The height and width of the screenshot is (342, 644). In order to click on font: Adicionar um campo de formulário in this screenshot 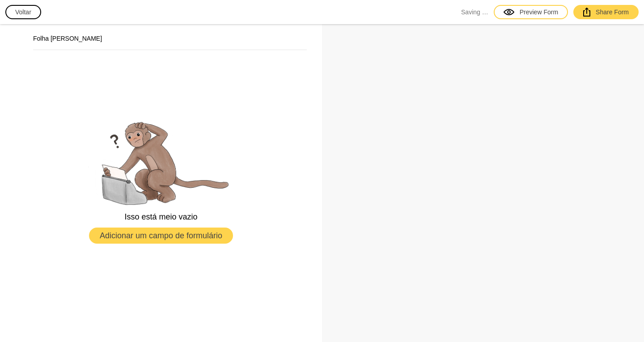, I will do `click(161, 236)`.